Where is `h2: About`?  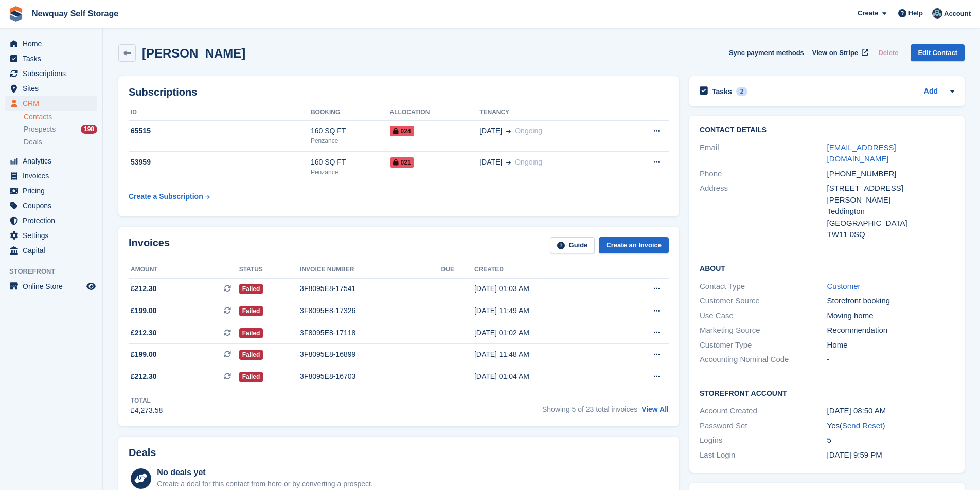
h2: About is located at coordinates (826, 268).